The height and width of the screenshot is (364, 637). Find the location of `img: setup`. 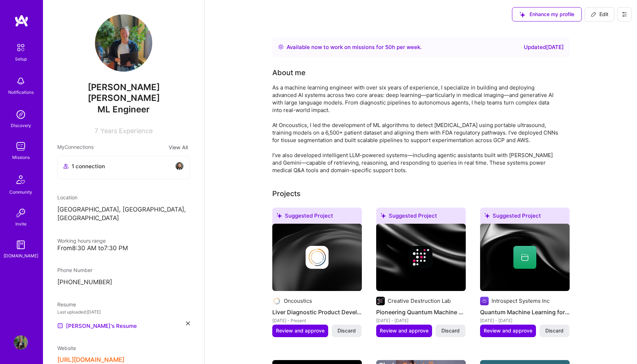

img: setup is located at coordinates (21, 47).